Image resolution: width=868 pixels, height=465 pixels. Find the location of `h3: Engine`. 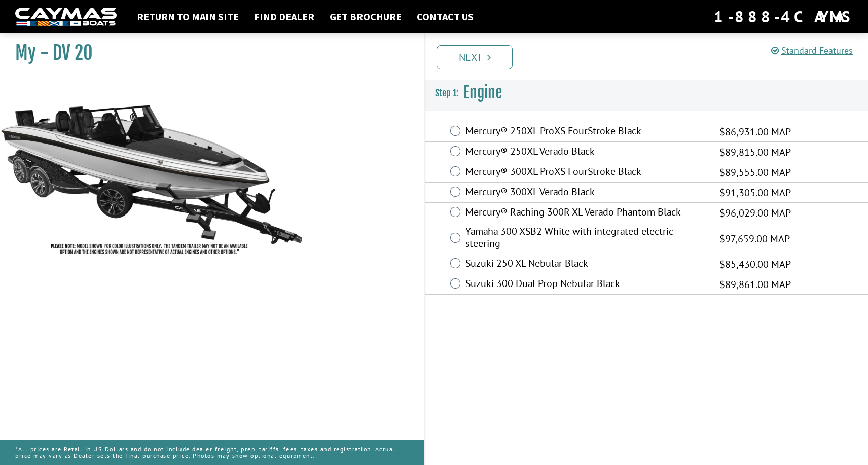

h3: Engine is located at coordinates (647, 92).